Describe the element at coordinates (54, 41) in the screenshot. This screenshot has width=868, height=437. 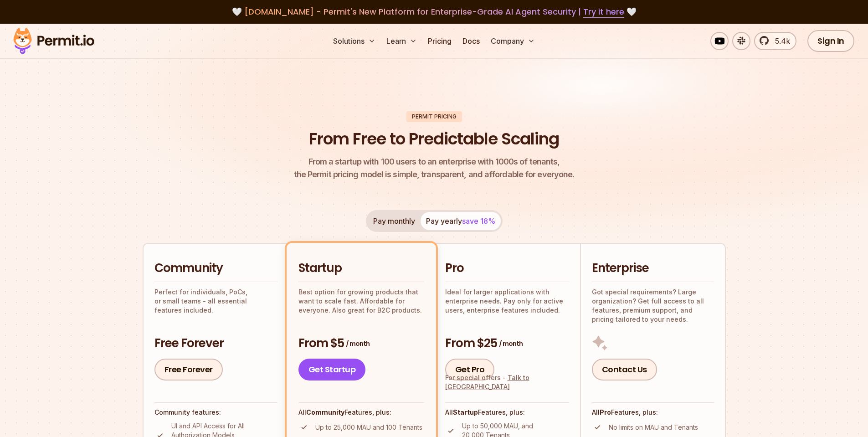
I see `img: Permit logo` at that location.